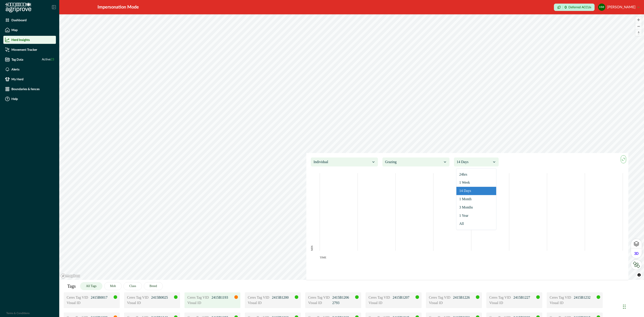 The image size is (644, 317). What do you see at coordinates (223, 298) in the screenshot?
I see `p: 2415B1193` at bounding box center [223, 298].